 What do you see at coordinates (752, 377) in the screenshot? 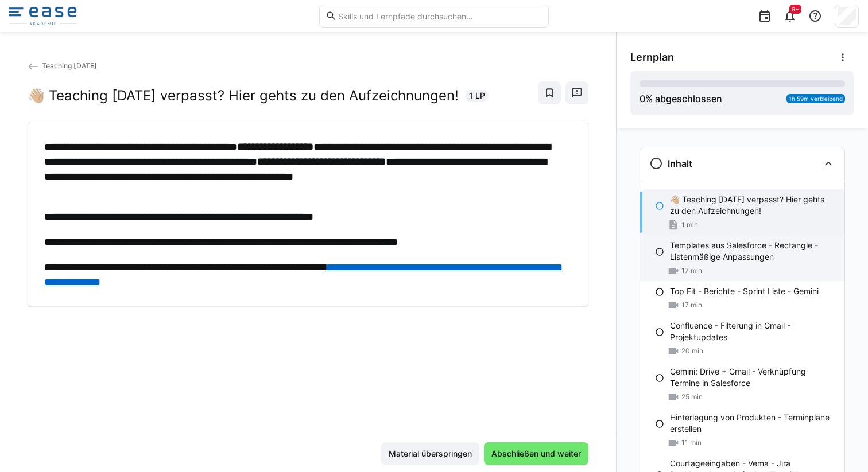
I see `p: Gemini: Drive + Gmail - Verknüpfung Termine in Salesforce` at bounding box center [752, 377].